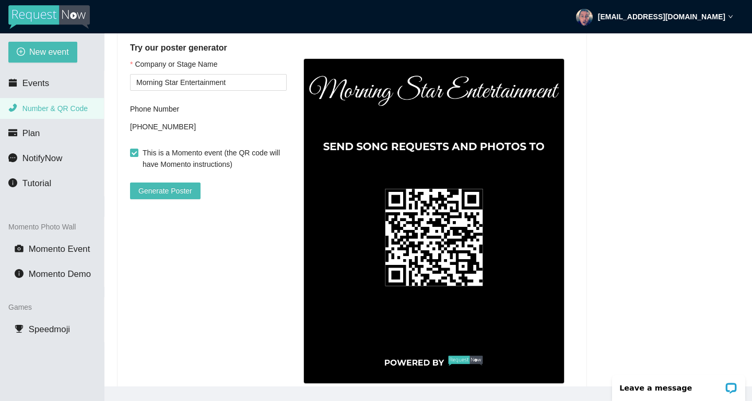 The image size is (752, 401). What do you see at coordinates (55, 109) in the screenshot?
I see `span: Number & QR Code` at bounding box center [55, 109].